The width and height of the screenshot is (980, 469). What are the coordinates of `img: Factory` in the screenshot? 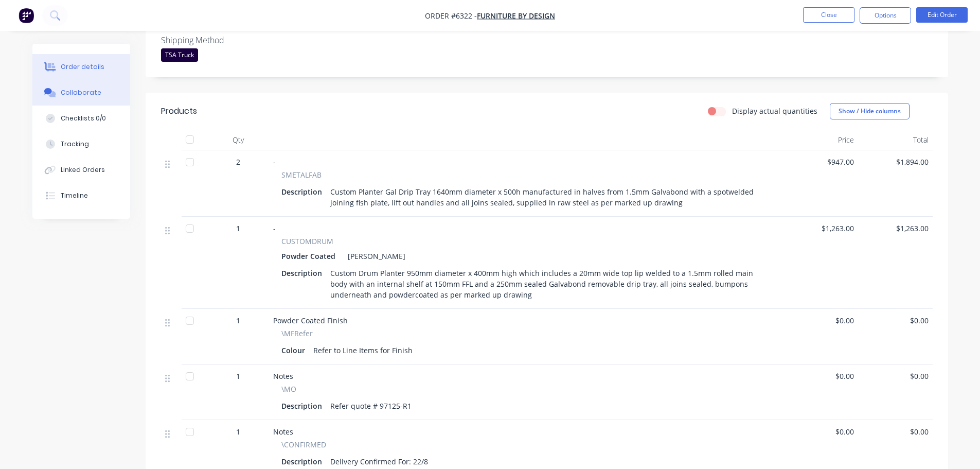 It's located at (26, 15).